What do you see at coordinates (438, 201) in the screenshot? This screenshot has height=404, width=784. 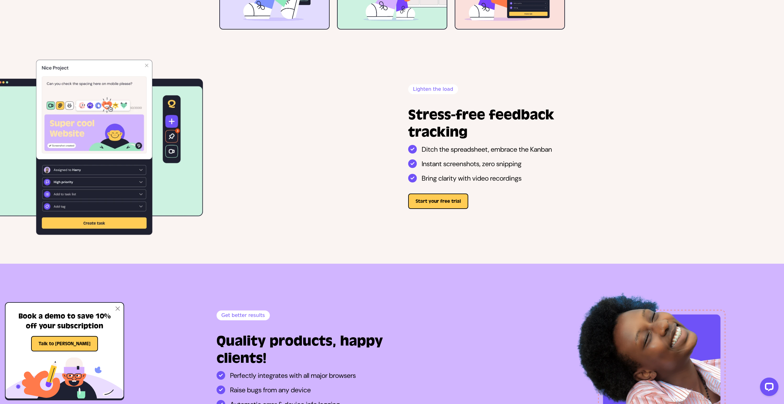 I see `a: Start your free trial` at bounding box center [438, 201].